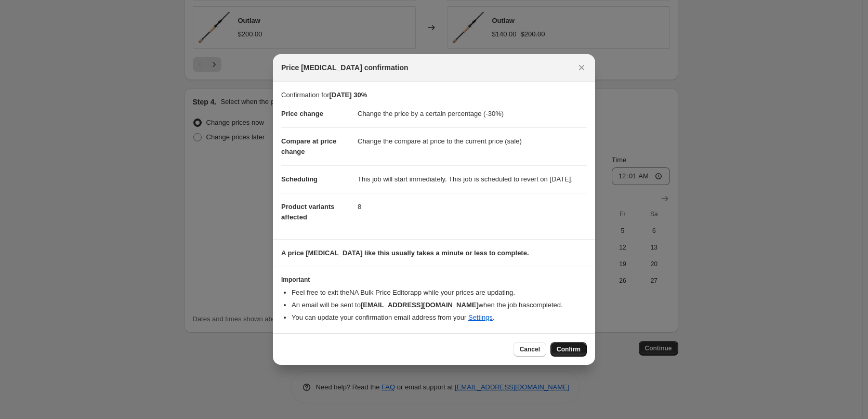  Describe the element at coordinates (581, 68) in the screenshot. I see `button: Close` at that location.